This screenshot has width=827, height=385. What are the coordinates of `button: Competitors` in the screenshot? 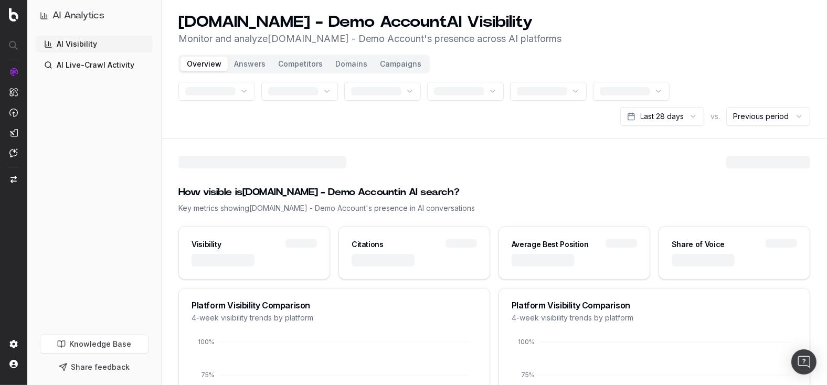 It's located at (300, 64).